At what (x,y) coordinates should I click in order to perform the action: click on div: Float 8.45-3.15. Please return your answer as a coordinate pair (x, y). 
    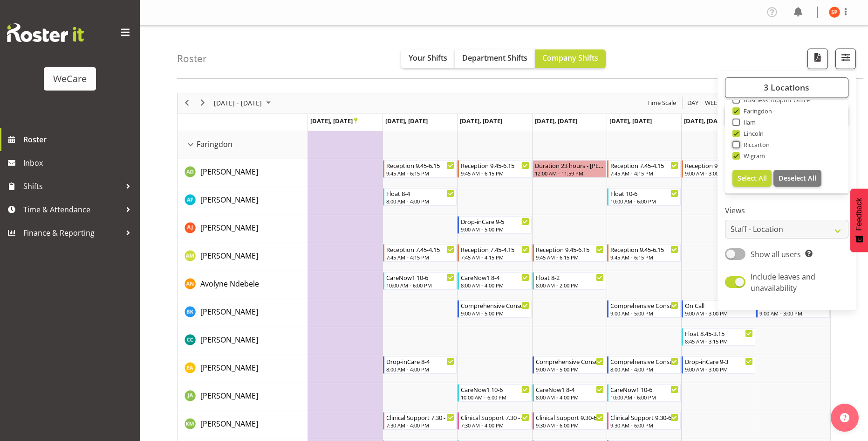
    Looking at the image, I should click on (719, 333).